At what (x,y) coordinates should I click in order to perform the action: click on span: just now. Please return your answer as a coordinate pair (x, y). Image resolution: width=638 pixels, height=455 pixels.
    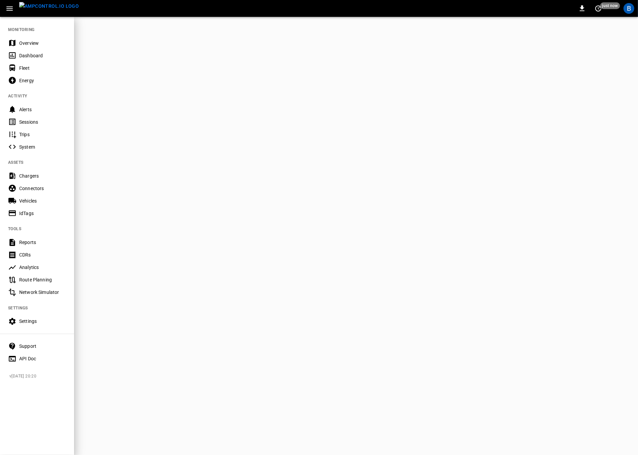
    Looking at the image, I should click on (610, 6).